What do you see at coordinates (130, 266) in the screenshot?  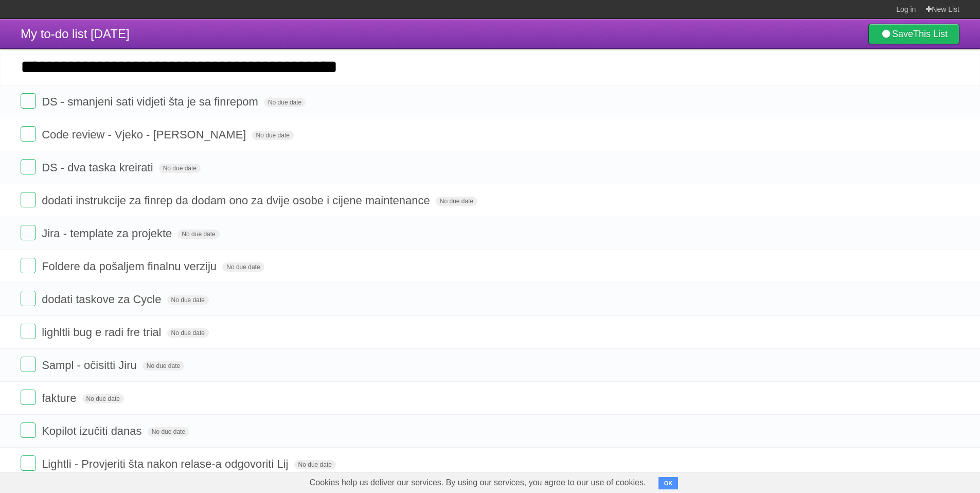 I see `span: Foldere da pošaljem finalnu verziju` at bounding box center [130, 266].